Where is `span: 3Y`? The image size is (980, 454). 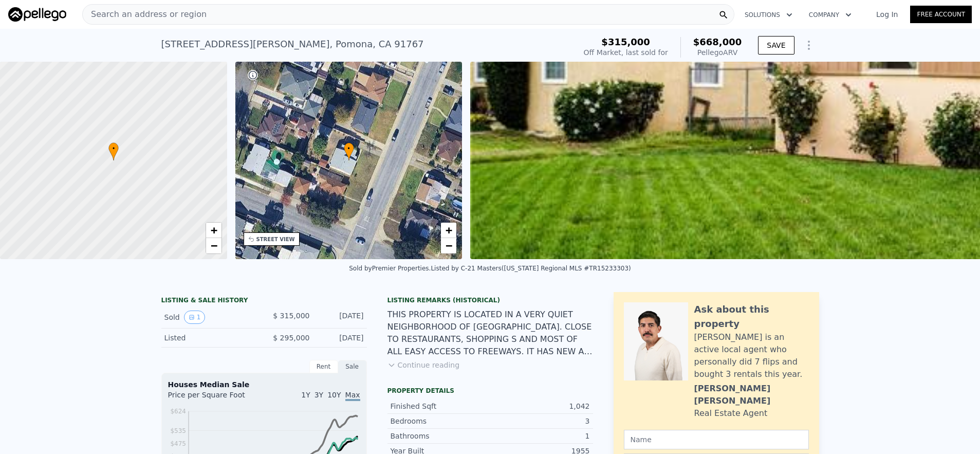
span: 3Y is located at coordinates (318, 394).